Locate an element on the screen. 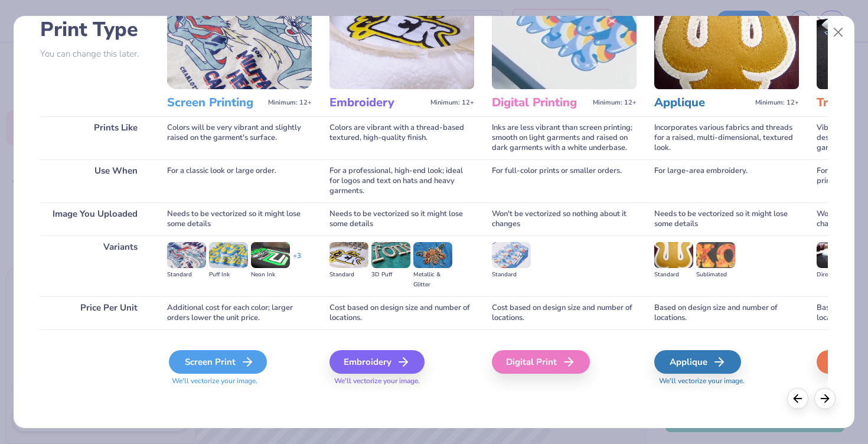 The width and height of the screenshot is (868, 444). div: Use When is located at coordinates (94, 181).